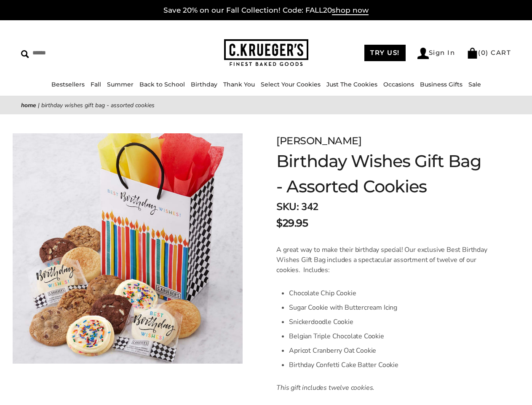  I want to click on span: Birthday Wishes Gift Bag - Assorted Cookies, so click(98, 105).